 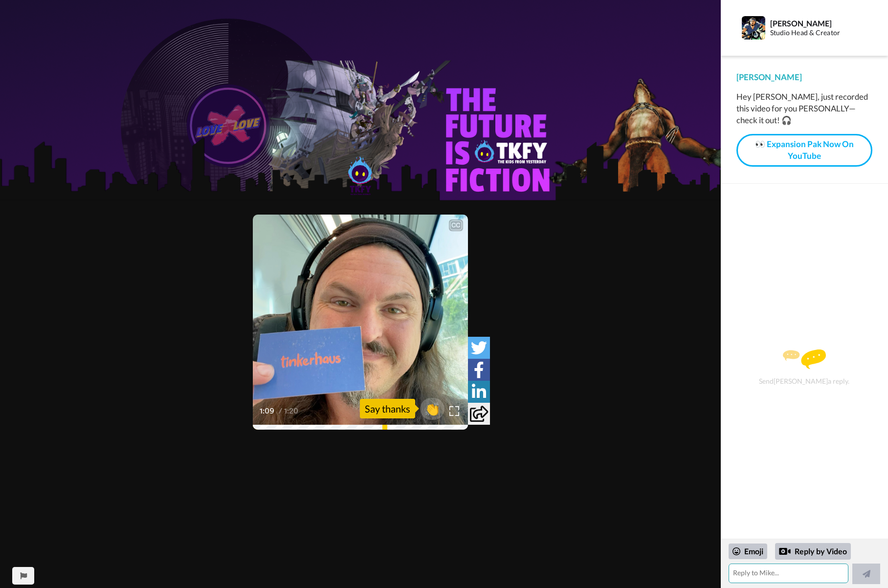 What do you see at coordinates (754, 28) in the screenshot?
I see `img: Profile Image` at bounding box center [754, 28].